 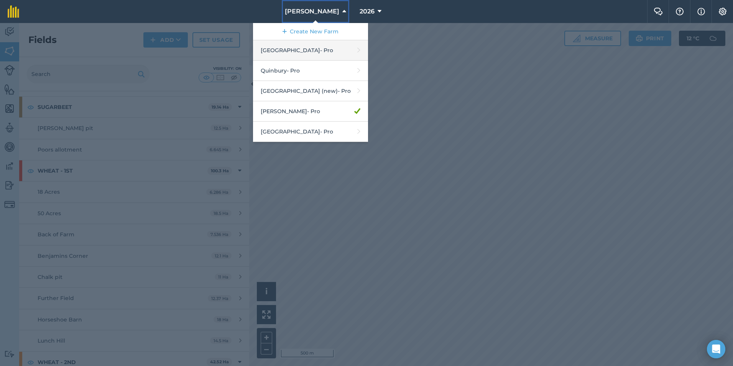 I want to click on img: Two speech bubbles overlapping with the left bubble in the forefront, so click(x=658, y=12).